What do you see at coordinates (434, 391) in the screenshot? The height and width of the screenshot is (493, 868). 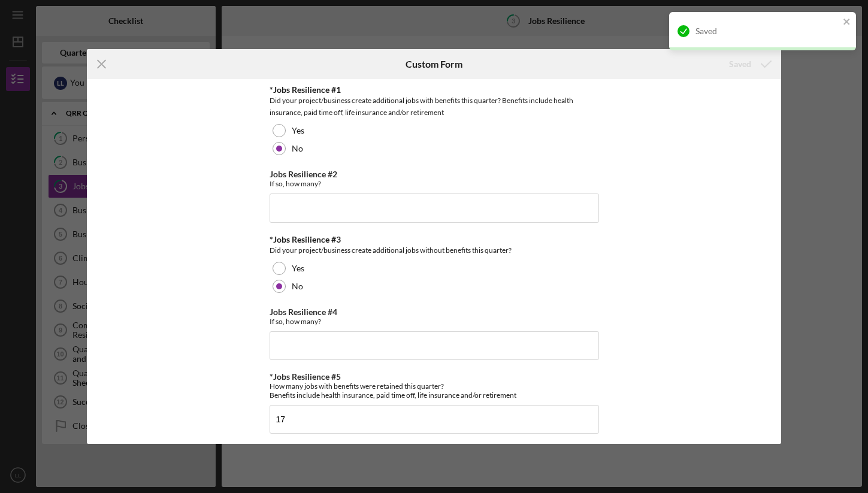 I see `div: How many jobs with benefits were retained this quarter? Benefits include health insurance, paid t...` at bounding box center [434, 391].